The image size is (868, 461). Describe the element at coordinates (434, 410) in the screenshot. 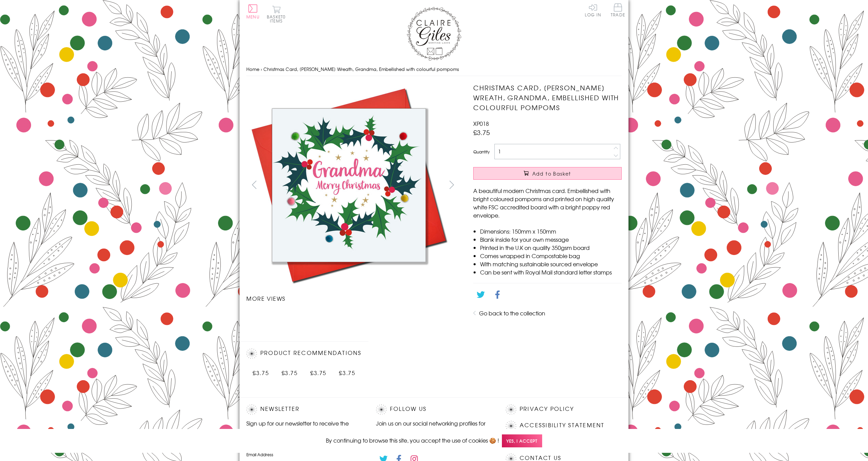

I see `h2: Follow Us` at that location.